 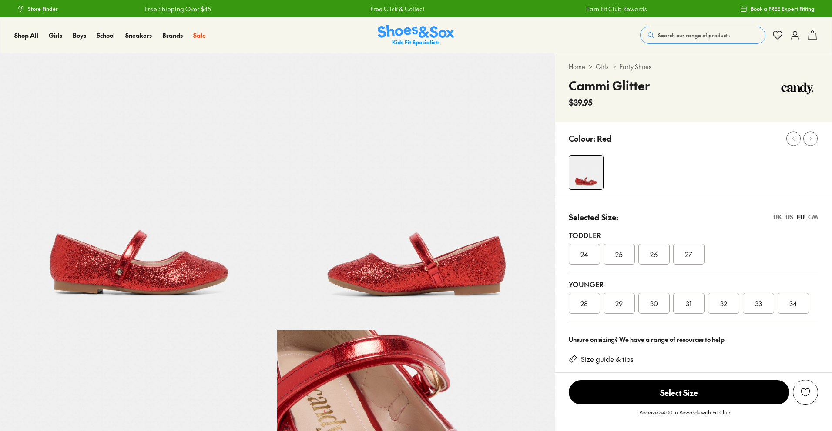 What do you see at coordinates (635, 67) in the screenshot?
I see `a: Party Shoes` at bounding box center [635, 67].